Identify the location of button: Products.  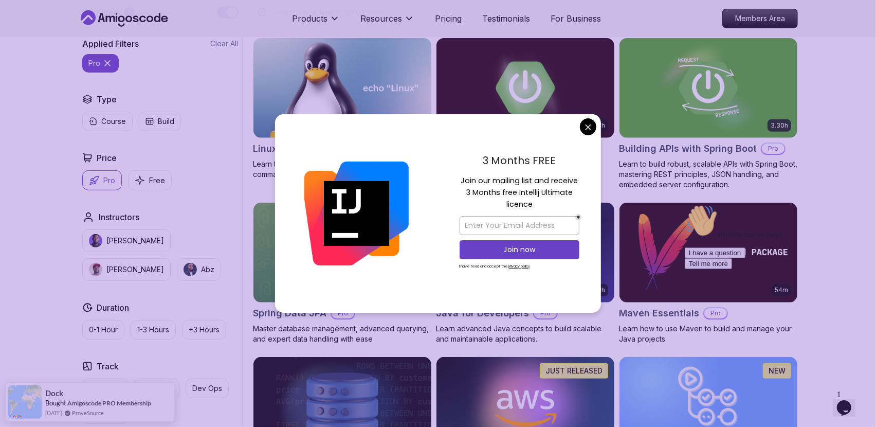
(316, 23).